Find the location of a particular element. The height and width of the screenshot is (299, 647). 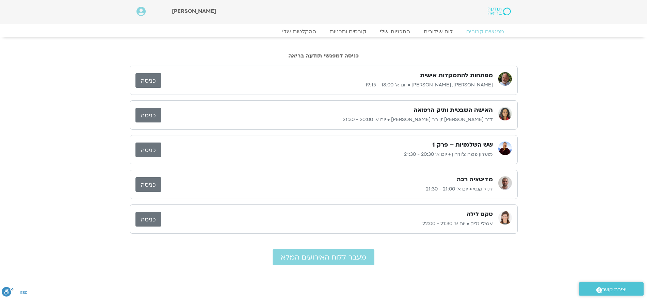

p: דקל קנטי • יום א׳ 21:00 - 21:30 is located at coordinates (327, 189).